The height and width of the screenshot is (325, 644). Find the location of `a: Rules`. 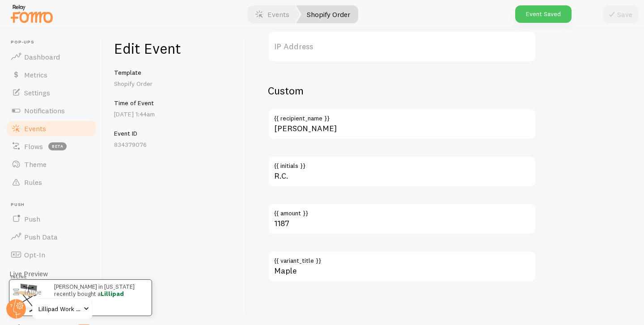

a: Rules is located at coordinates (51, 182).